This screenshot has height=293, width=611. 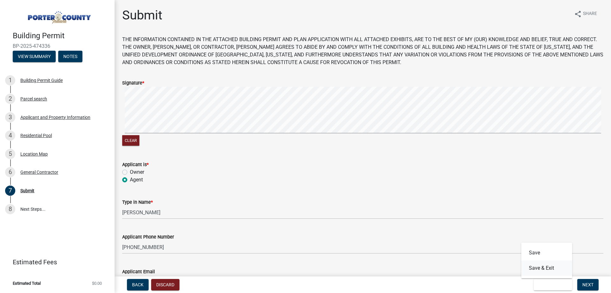 What do you see at coordinates (10, 172) in the screenshot?
I see `div: 6` at bounding box center [10, 172].